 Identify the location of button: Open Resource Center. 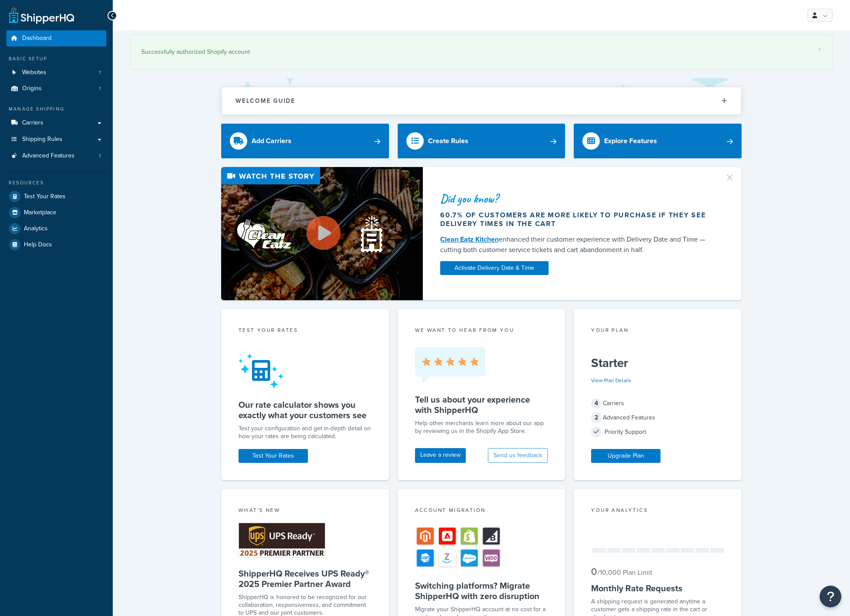
(831, 596).